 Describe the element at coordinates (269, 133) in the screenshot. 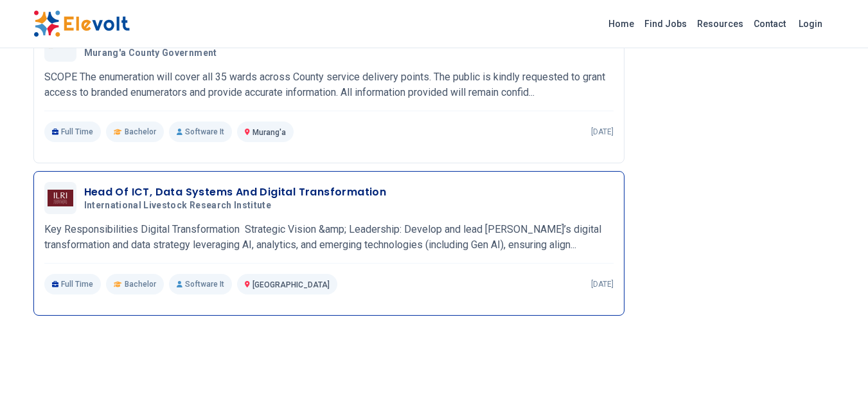

I see `span: Murang'a` at that location.